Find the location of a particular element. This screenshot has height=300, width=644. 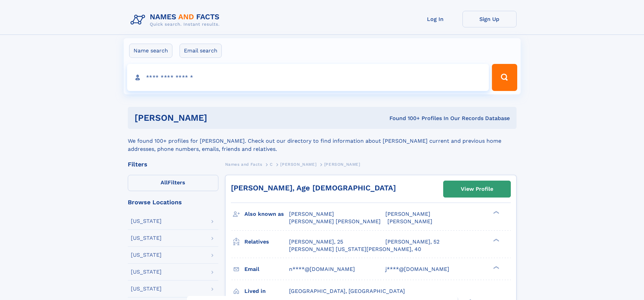

label: Email search is located at coordinates (201, 51).